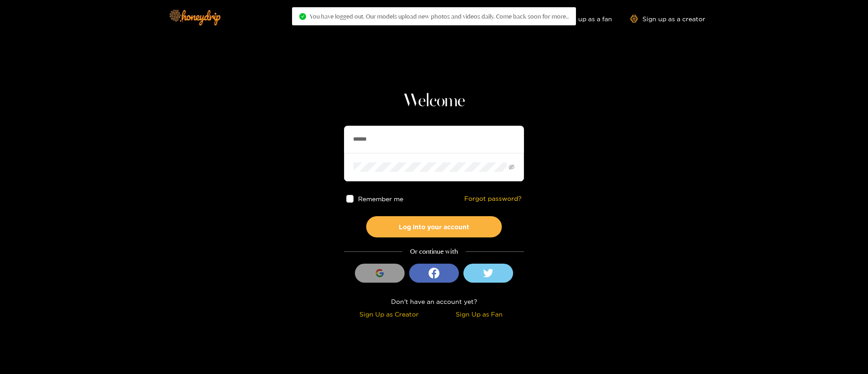 The width and height of the screenshot is (868, 374). I want to click on span: check-circle, so click(303, 17).